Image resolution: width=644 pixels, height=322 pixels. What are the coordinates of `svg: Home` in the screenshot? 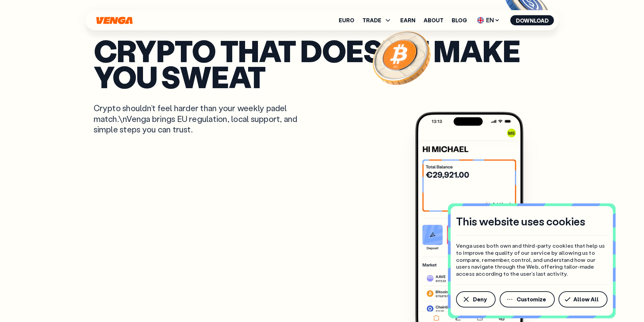 It's located at (114, 20).